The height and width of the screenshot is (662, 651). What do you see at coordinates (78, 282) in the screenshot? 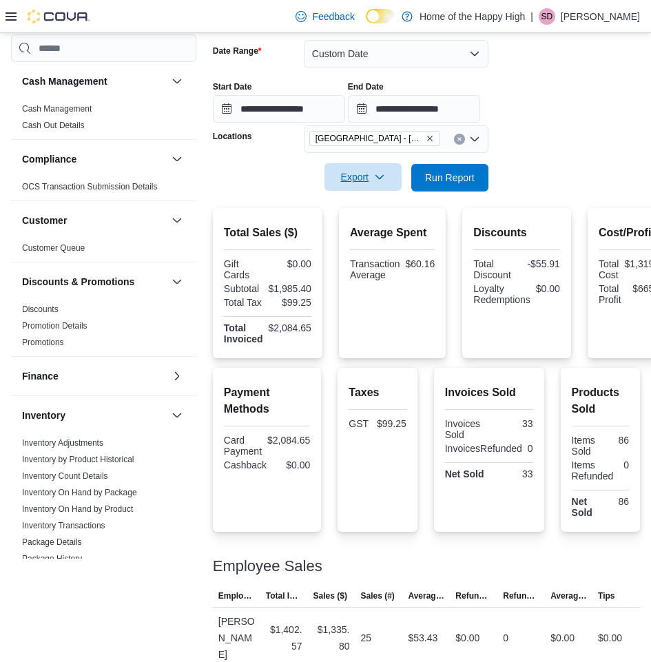
I see `h3: Discounts & Promotions` at bounding box center [78, 282].